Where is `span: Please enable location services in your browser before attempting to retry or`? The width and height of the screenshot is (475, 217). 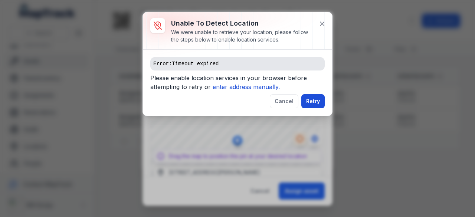 span: Please enable location services in your browser before attempting to retry or is located at coordinates (237, 84).